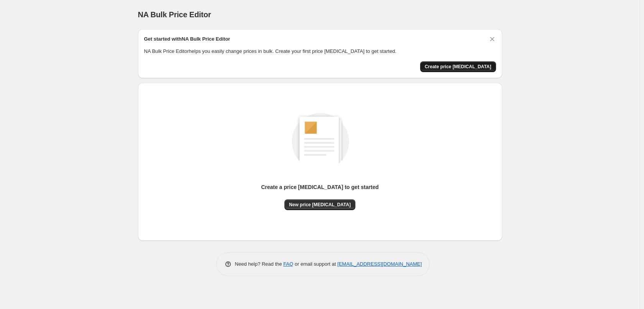 The height and width of the screenshot is (309, 644). Describe the element at coordinates (187, 39) in the screenshot. I see `h2: Get started with NA Bulk Price Editor` at that location.